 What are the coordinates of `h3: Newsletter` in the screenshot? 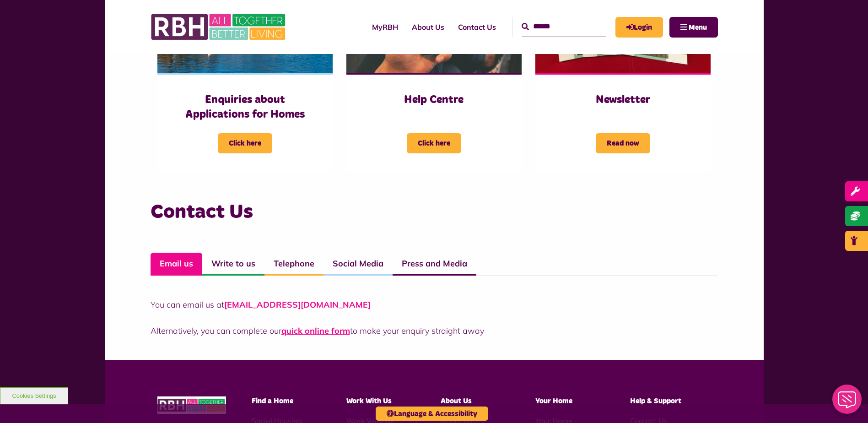 It's located at (623, 100).